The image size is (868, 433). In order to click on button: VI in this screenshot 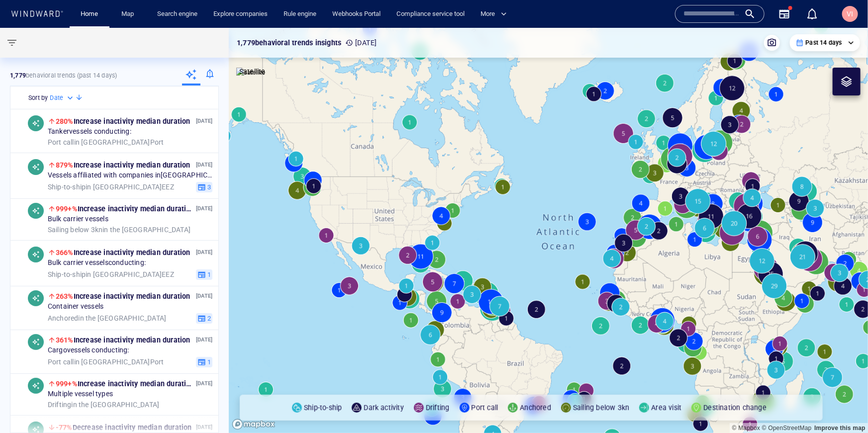, I will do `click(850, 14)`.